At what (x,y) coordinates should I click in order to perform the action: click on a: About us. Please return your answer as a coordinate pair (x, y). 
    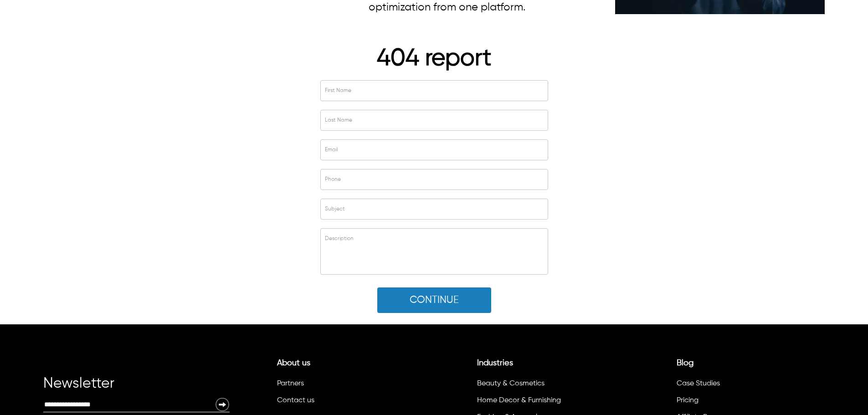
    Looking at the image, I should click on (294, 364).